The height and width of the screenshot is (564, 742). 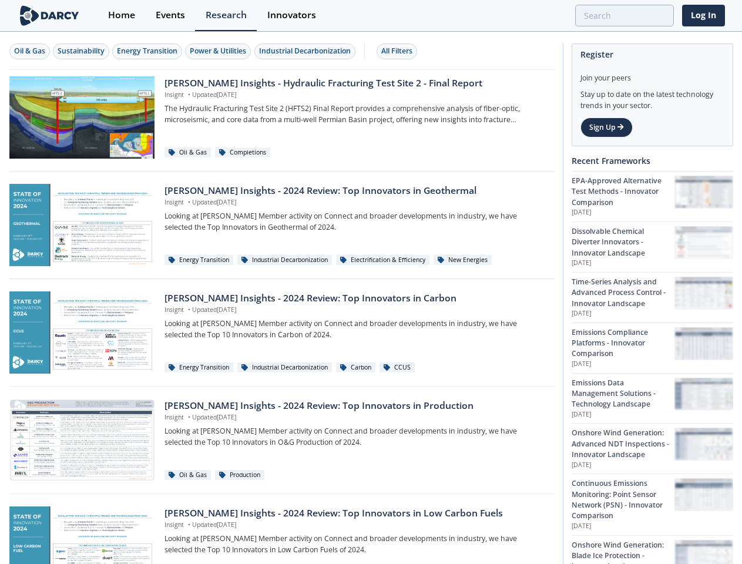 What do you see at coordinates (147, 51) in the screenshot?
I see `button: Energy Transition` at bounding box center [147, 51].